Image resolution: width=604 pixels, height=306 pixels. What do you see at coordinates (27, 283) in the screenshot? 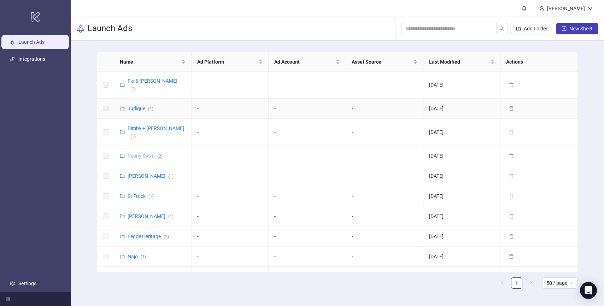
I see `a: Settings` at bounding box center [27, 283].